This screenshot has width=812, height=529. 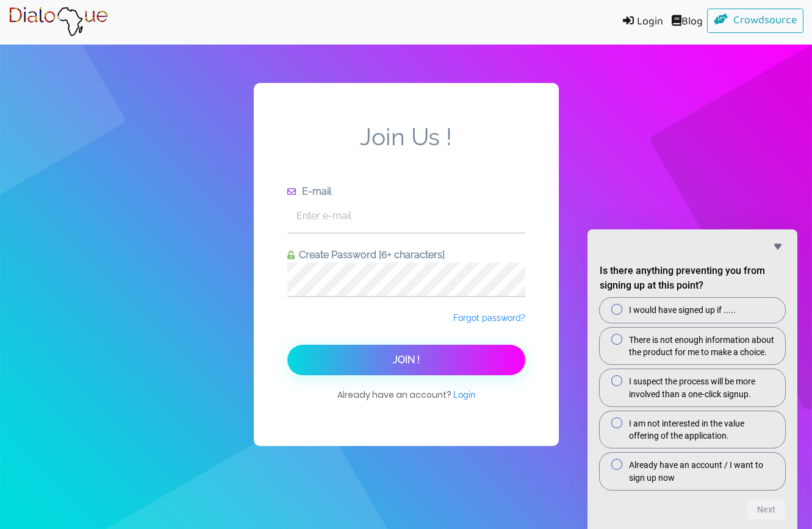 What do you see at coordinates (778, 247) in the screenshot?
I see `button: Hide survey` at bounding box center [778, 247].